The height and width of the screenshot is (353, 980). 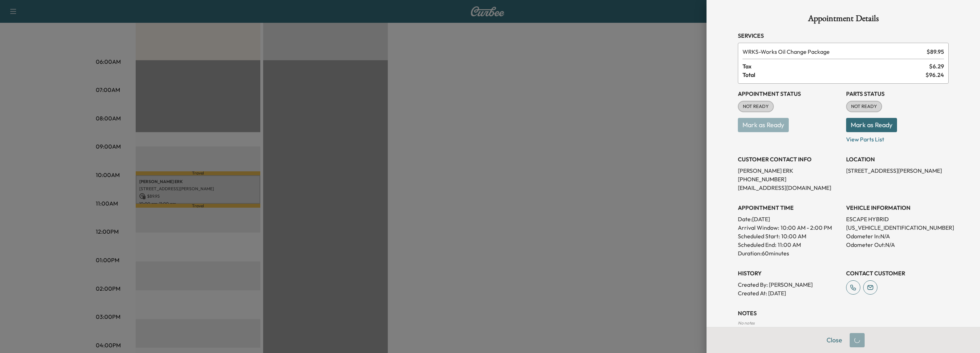 What do you see at coordinates (898, 208) in the screenshot?
I see `h3: VEHICLE INFORMATION` at bounding box center [898, 208].